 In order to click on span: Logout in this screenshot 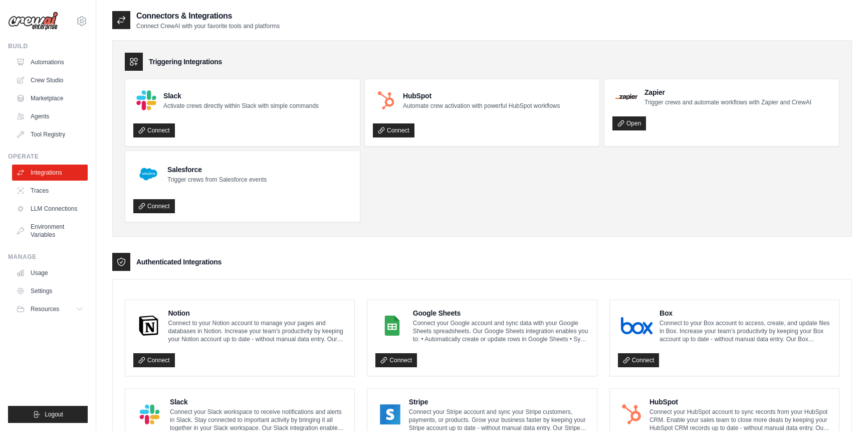, I will do `click(54, 414)`.